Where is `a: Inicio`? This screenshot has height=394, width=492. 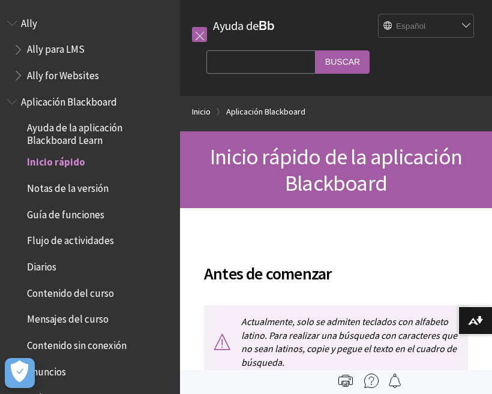
a: Inicio is located at coordinates (201, 112).